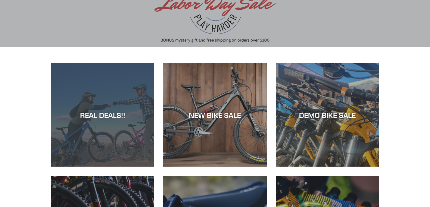  What do you see at coordinates (102, 115) in the screenshot?
I see `div: REAL DEALS!!` at bounding box center [102, 115].